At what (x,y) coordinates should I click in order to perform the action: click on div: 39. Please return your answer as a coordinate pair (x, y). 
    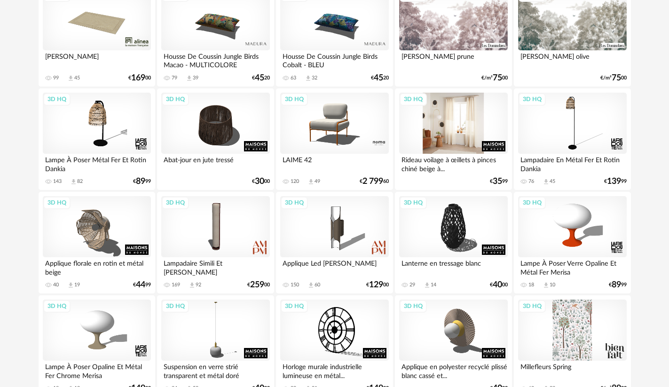
    Looking at the image, I should click on (196, 78).